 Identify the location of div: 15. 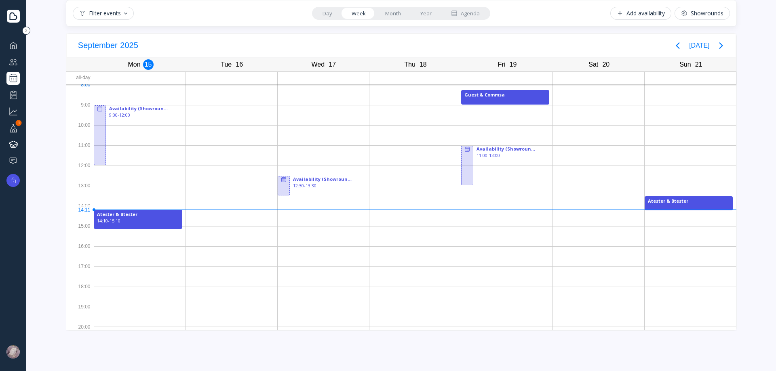
(148, 65).